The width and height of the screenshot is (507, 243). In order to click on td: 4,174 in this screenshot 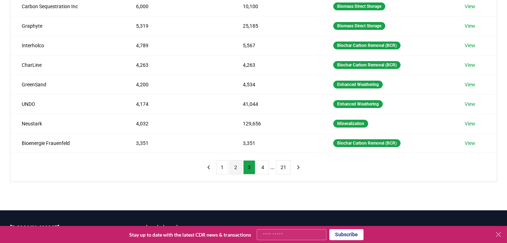, I will do `click(177, 104)`.